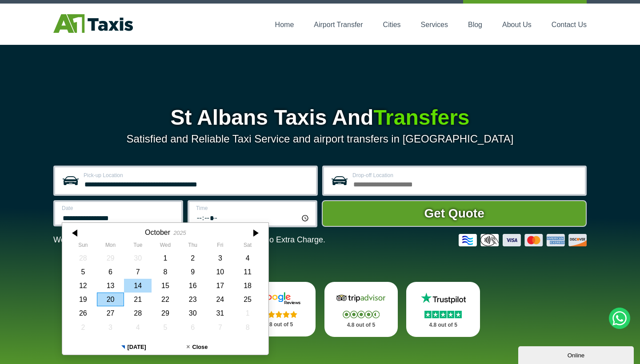  What do you see at coordinates (220, 313) in the screenshot?
I see `div: 31 October 2025` at bounding box center [220, 313].